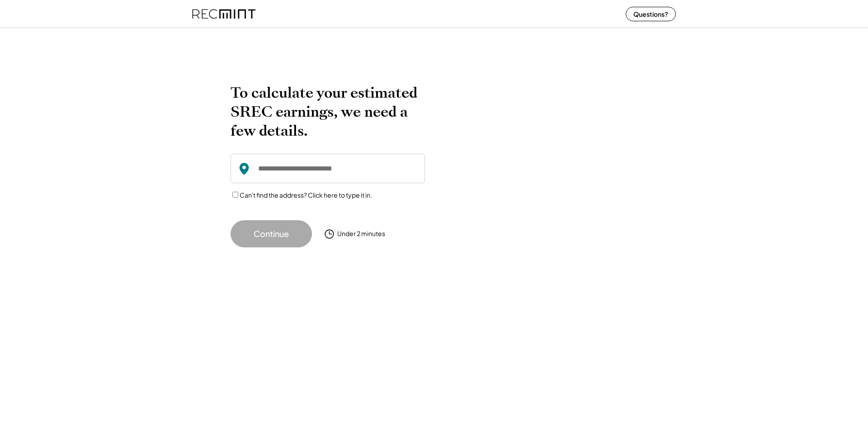 This screenshot has height=431, width=868. Describe the element at coordinates (328, 112) in the screenshot. I see `h2: To calculate your estimated SREC earnings, we need a few details.` at that location.